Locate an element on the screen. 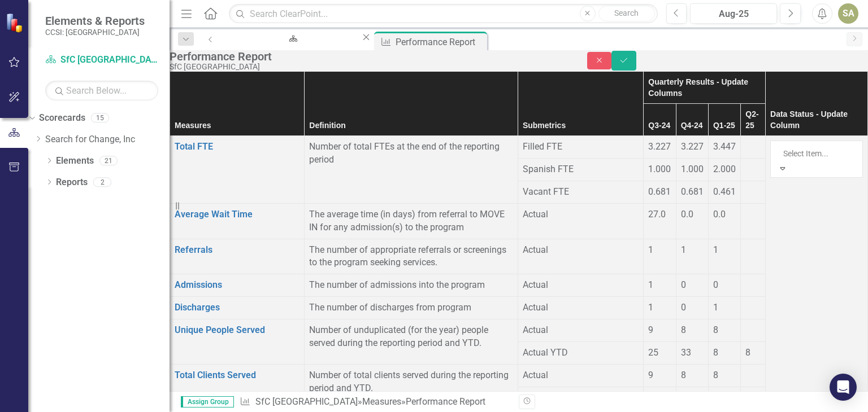  div: Search for Change, Inc Landing Page is located at coordinates (291, 49).